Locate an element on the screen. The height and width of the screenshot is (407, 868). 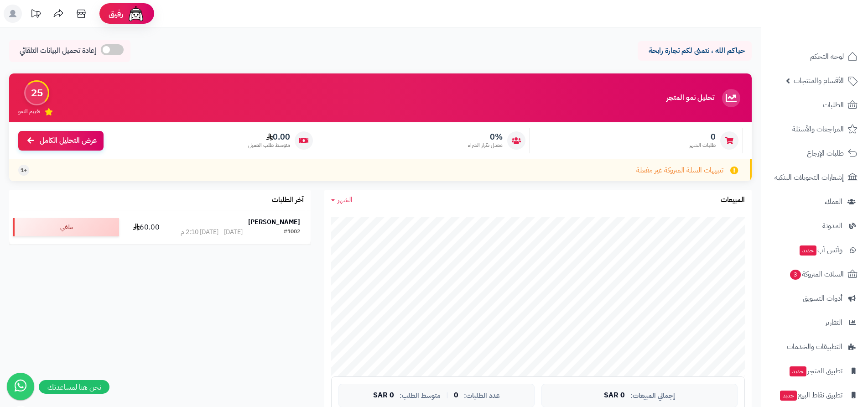
a: أدوات التسويق is located at coordinates (814, 299).